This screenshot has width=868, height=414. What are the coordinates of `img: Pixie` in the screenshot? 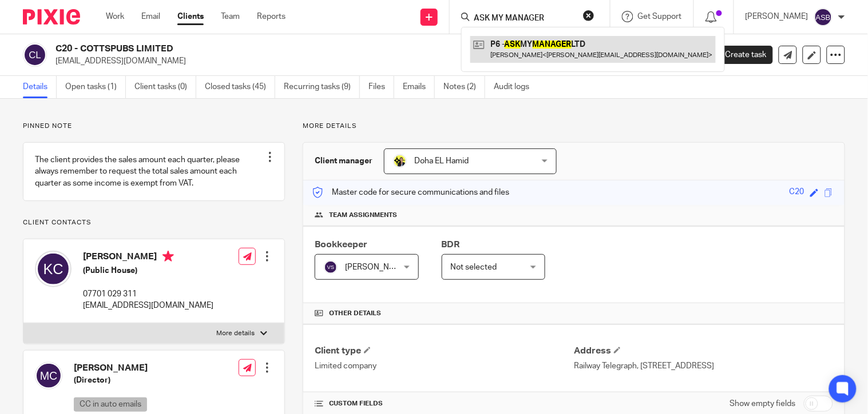 It's located at (51, 16).